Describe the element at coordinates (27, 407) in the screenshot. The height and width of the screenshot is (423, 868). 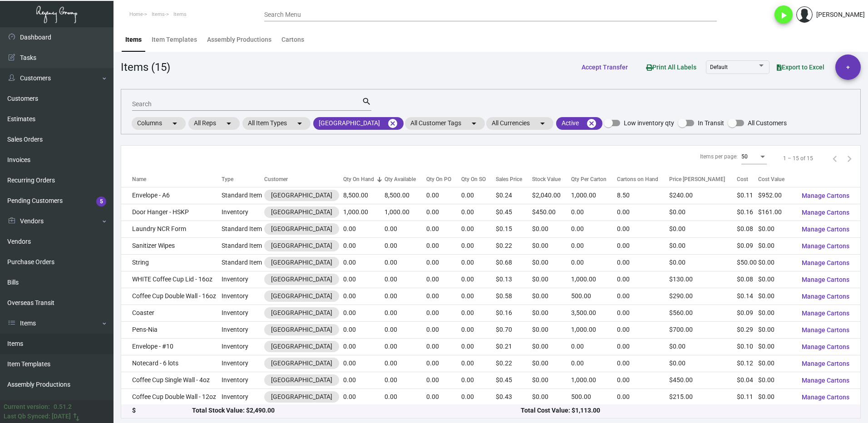
I see `div: Current version:` at that location.